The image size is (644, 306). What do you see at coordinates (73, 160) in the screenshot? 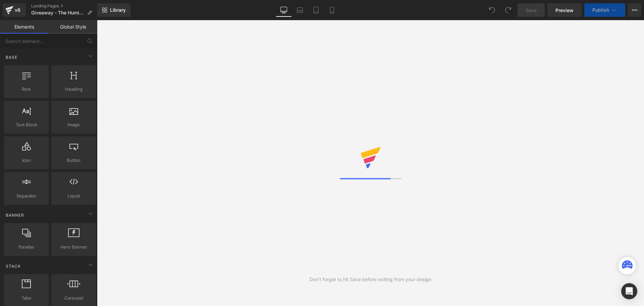
I see `span: Button` at bounding box center [73, 160].